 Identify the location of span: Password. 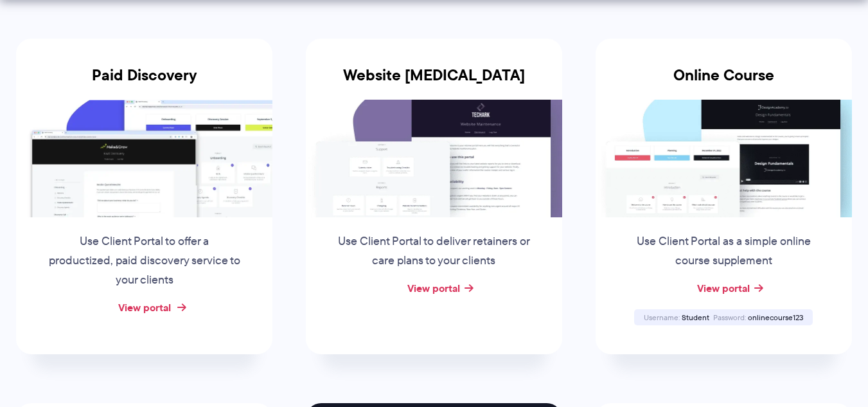
(729, 317).